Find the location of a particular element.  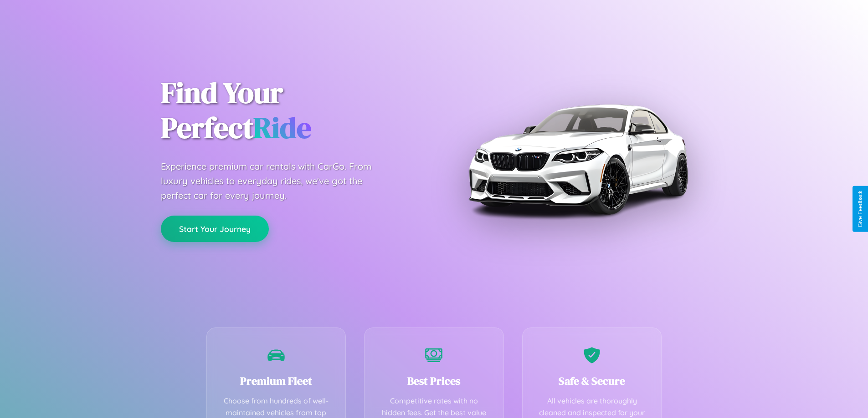

p: Experience premium car rentals with CarGo. From luxury vehicles to everyday rides, we've got the ... is located at coordinates (275, 181).